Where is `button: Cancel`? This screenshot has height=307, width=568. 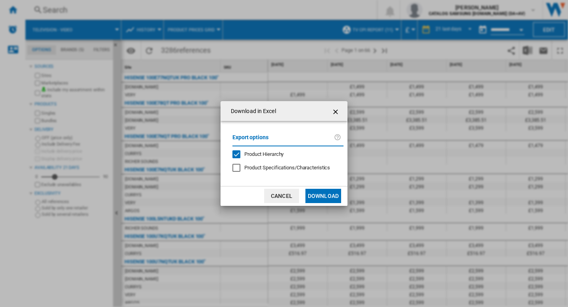
button: Cancel is located at coordinates (282, 196).